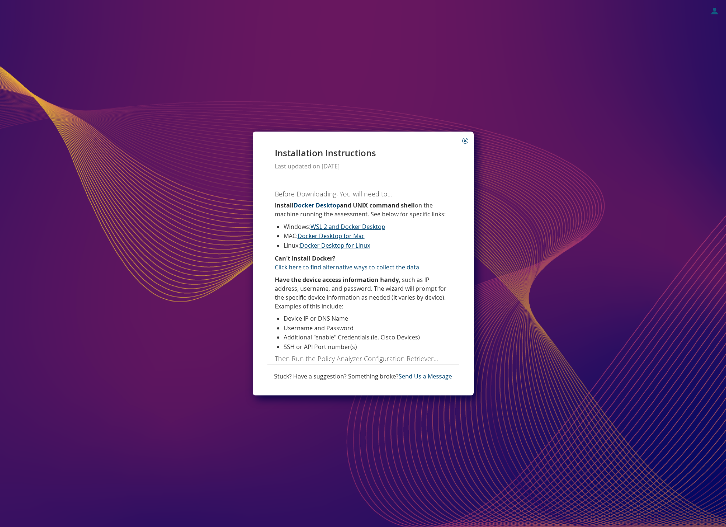 The width and height of the screenshot is (726, 527). I want to click on strong: Install and UNIX command shell, so click(345, 205).